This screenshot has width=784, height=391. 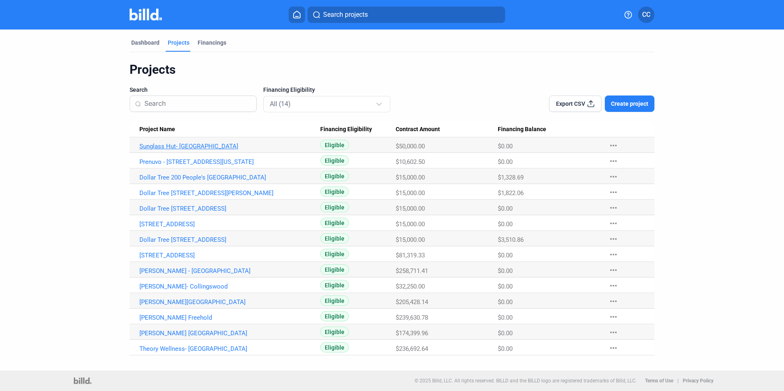 I want to click on div: Project Name, so click(x=230, y=130).